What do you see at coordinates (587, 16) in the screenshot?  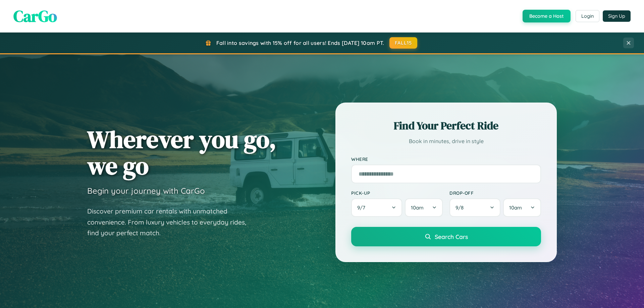 I see `button: Login` at bounding box center [587, 16].